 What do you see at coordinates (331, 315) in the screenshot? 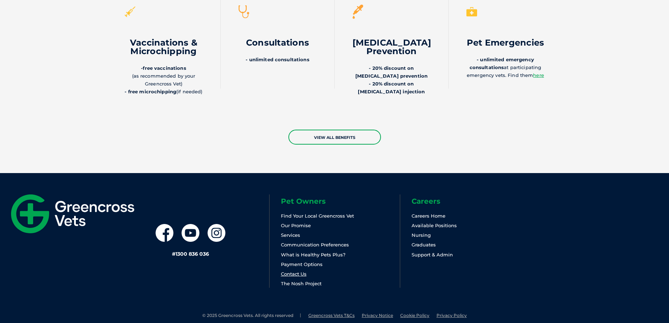
I see `a: Greencross Vets T&Cs` at bounding box center [331, 315].